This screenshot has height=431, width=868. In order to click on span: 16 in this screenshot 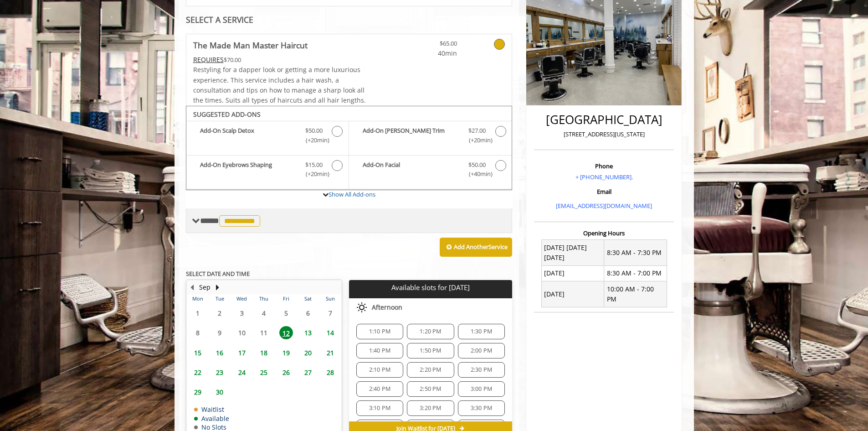, I will do `click(220, 353)`.